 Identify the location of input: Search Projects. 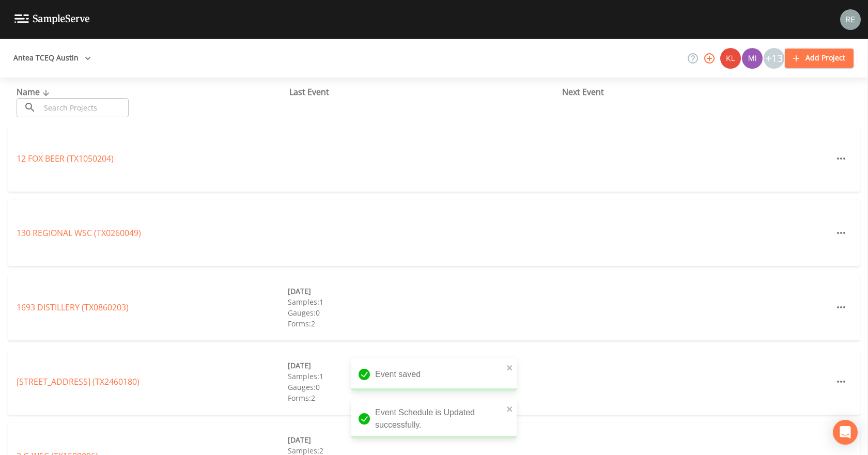
(84, 108).